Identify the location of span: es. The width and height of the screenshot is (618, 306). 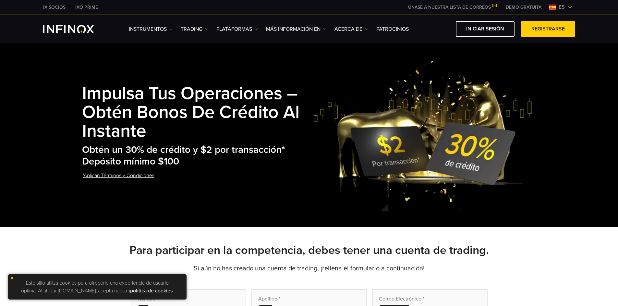
(561, 7).